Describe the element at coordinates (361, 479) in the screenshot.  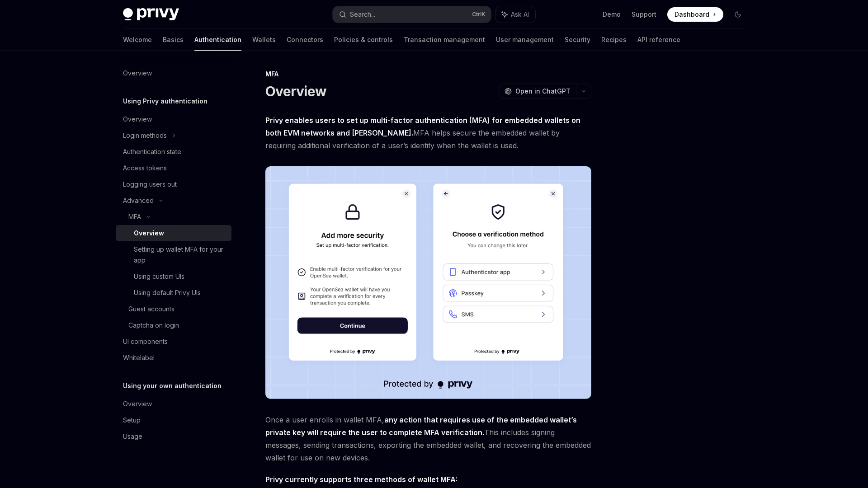
I see `strong: Privy currently supports three methods of wallet MFA:` at that location.